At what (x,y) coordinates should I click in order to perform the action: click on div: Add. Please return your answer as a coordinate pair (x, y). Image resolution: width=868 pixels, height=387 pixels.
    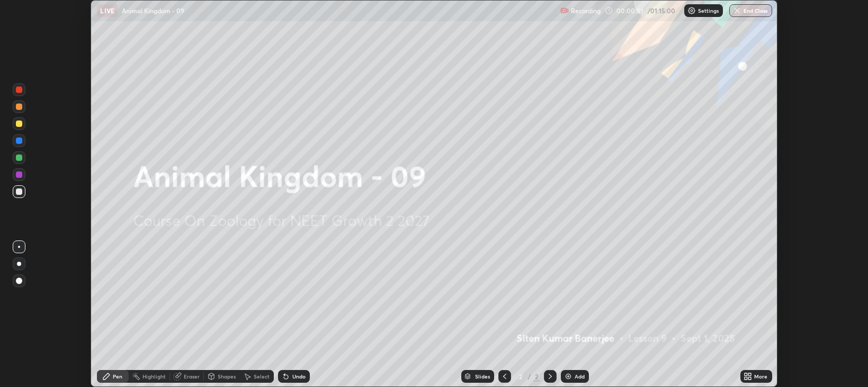
    Looking at the image, I should click on (579, 376).